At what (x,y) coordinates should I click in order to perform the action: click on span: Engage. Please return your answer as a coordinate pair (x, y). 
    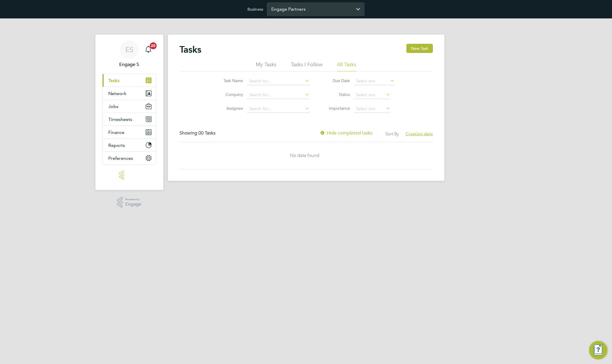
    Looking at the image, I should click on (133, 204).